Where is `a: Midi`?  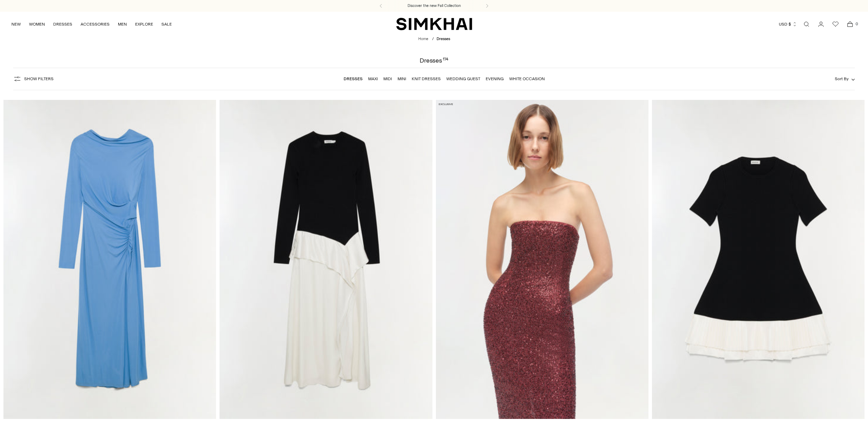
a: Midi is located at coordinates (387, 79).